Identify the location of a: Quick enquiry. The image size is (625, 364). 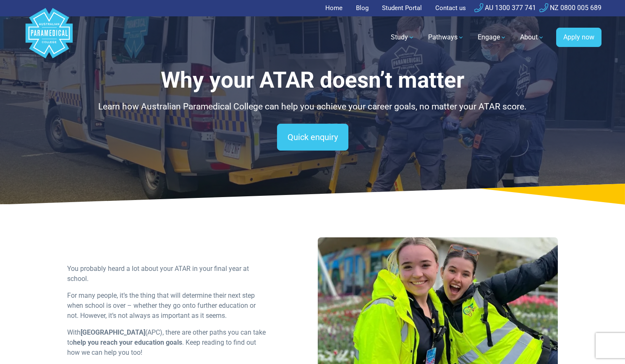
(313, 137).